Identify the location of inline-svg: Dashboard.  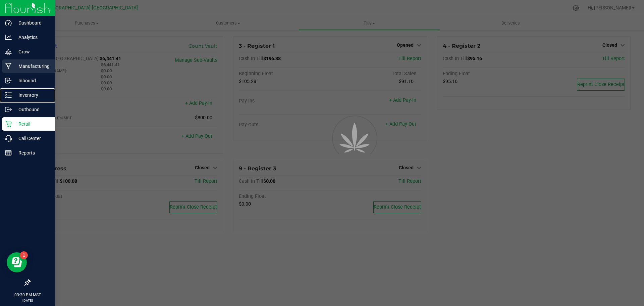
(9, 23).